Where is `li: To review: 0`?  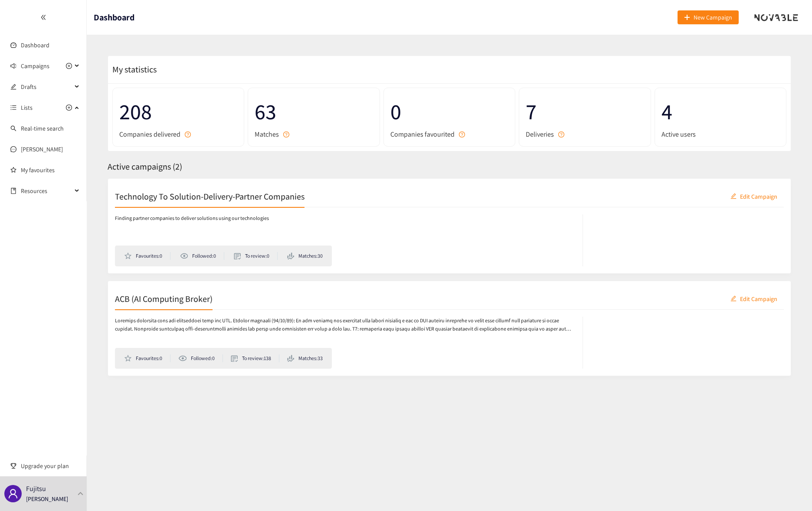 li: To review: 0 is located at coordinates (256, 256).